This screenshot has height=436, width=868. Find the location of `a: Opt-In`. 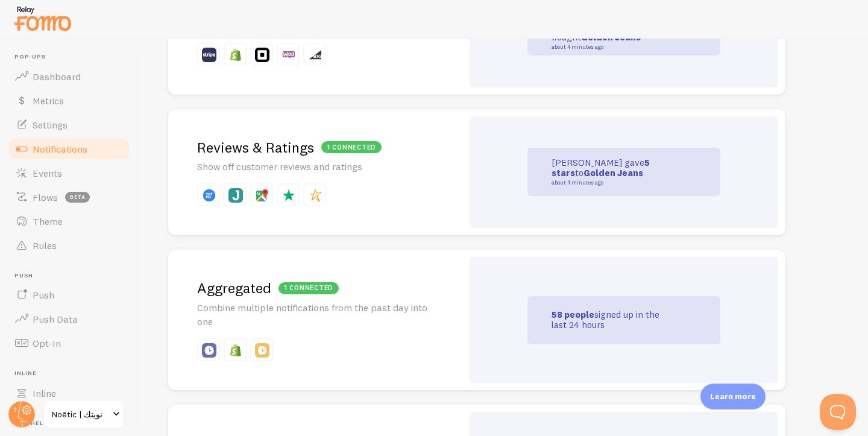

a: Opt-In is located at coordinates (70, 343).